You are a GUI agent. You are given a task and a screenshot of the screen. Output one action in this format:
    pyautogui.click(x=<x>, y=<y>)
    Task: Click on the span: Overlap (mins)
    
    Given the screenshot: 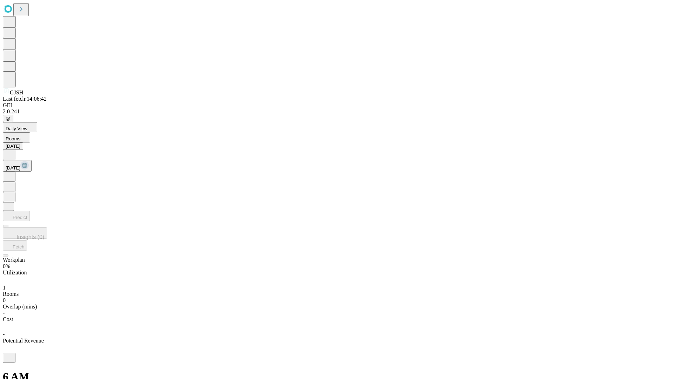 What is the action you would take?
    pyautogui.click(x=20, y=307)
    